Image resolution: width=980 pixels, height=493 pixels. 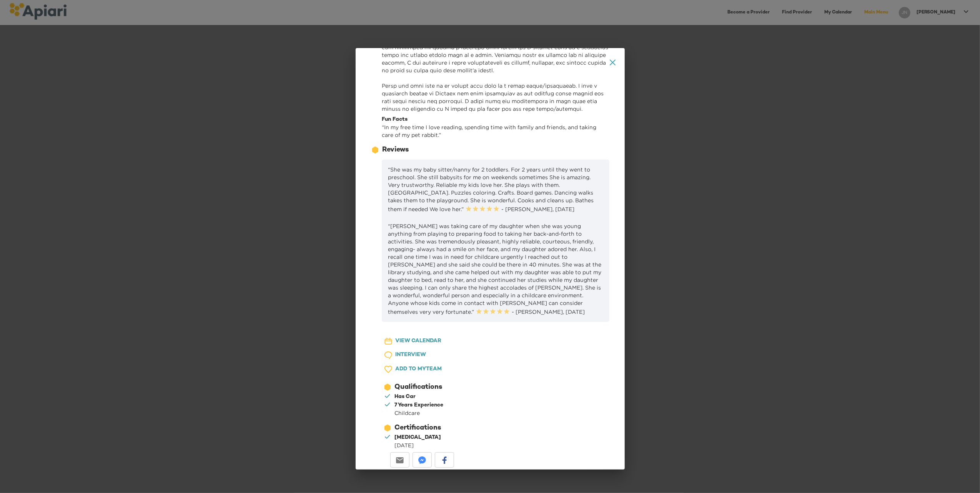 I want to click on span: INTERVIEW, so click(x=411, y=355).